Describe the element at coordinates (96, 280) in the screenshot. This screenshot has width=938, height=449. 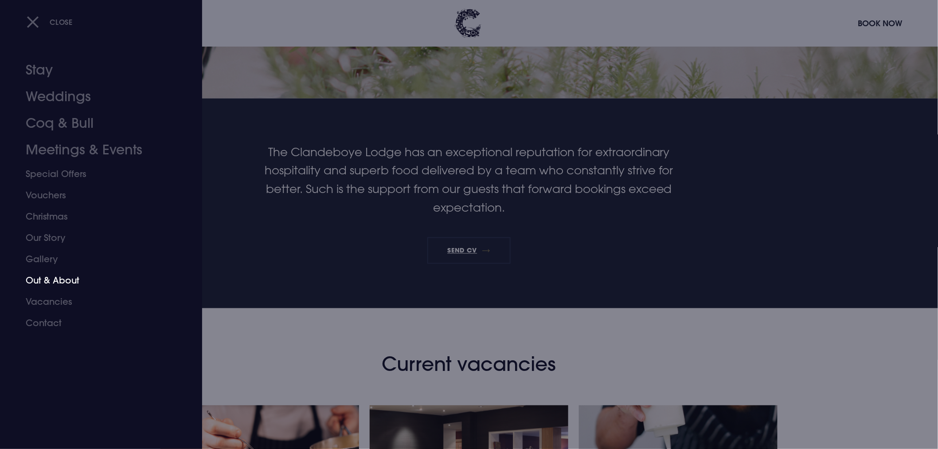
I see `a: Out & About` at that location.